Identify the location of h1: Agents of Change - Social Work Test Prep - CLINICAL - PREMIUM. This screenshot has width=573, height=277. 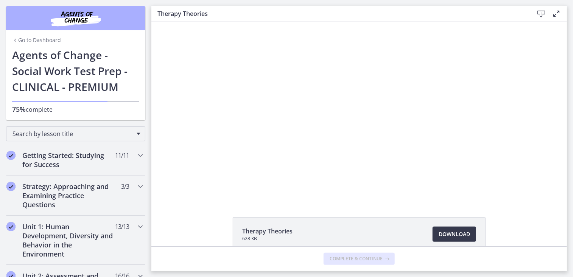
(76, 71).